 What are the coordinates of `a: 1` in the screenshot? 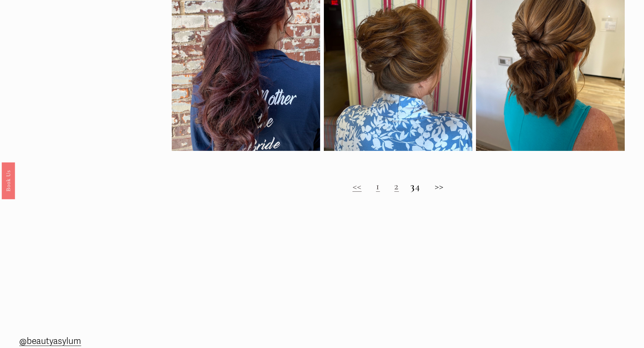 It's located at (378, 186).